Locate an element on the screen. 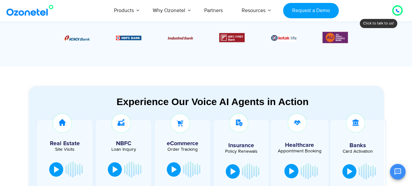  div: Image Carousel is located at coordinates (206, 37).